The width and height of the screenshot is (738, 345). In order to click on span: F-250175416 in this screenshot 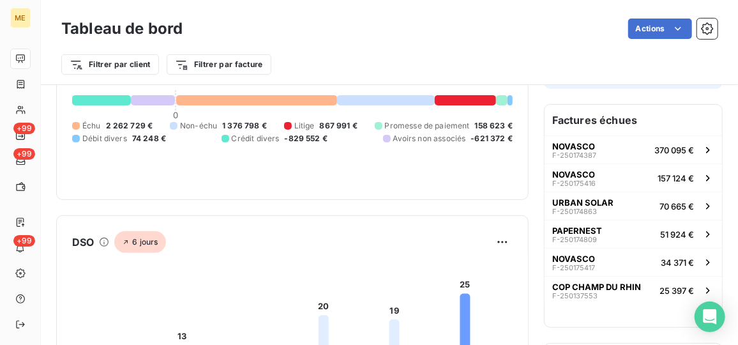, I will do `click(574, 183)`.